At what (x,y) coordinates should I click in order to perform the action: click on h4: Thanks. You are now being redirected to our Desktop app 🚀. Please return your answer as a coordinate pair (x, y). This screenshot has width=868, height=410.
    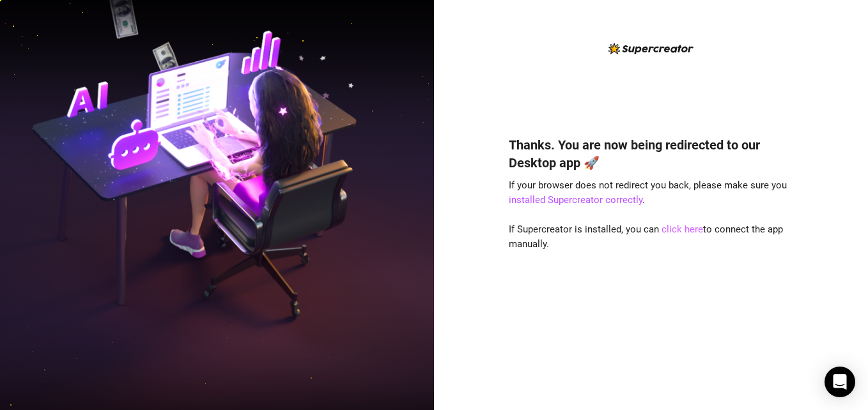
    Looking at the image, I should click on (651, 154).